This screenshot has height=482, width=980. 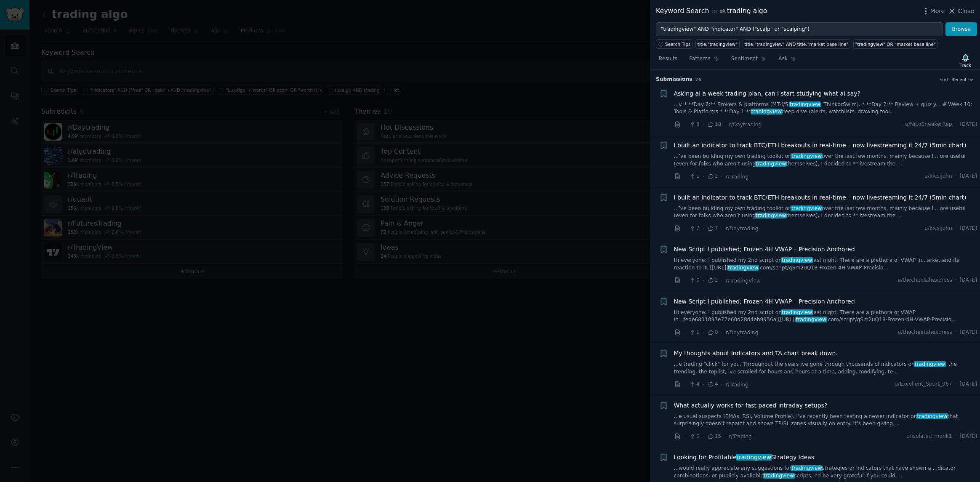 What do you see at coordinates (826, 368) in the screenshot?
I see `a: ...e trading "click" for you. Throughout the years ive gone through thousands of indicators ontra...` at bounding box center [826, 368].